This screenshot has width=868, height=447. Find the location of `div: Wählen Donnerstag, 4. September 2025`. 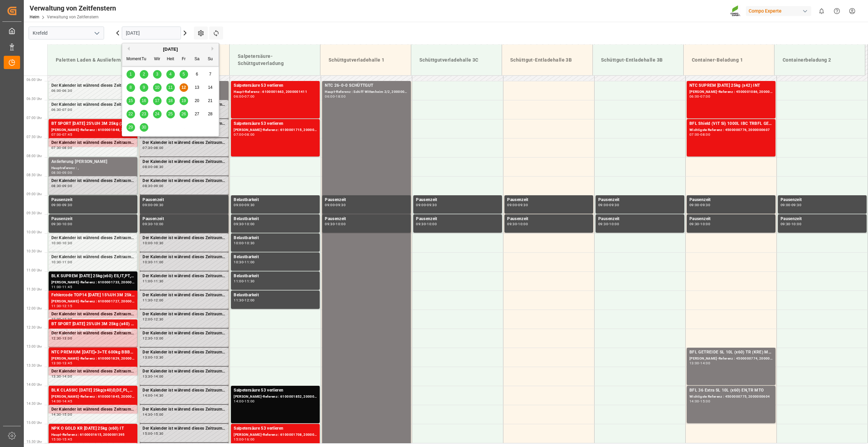

div: Wählen Donnerstag, 4. September 2025 is located at coordinates (170, 74).